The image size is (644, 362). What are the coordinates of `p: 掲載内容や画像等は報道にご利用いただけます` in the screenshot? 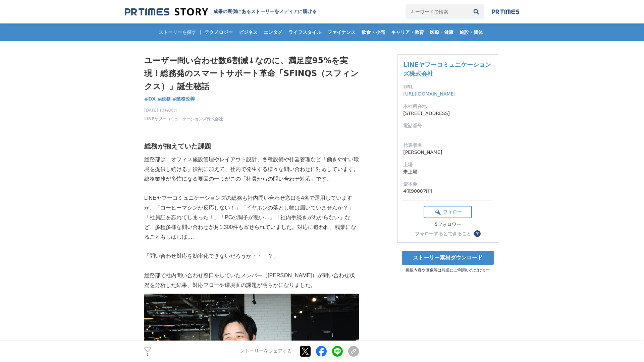 It's located at (448, 270).